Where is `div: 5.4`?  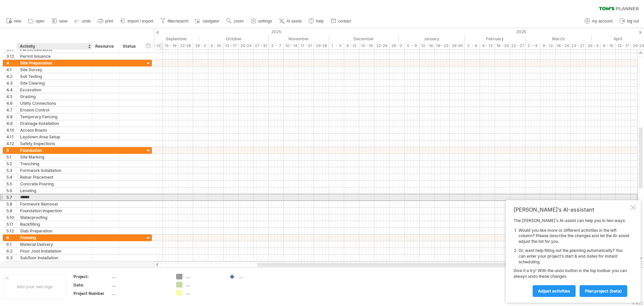
div: 5.4 is located at coordinates (11, 177).